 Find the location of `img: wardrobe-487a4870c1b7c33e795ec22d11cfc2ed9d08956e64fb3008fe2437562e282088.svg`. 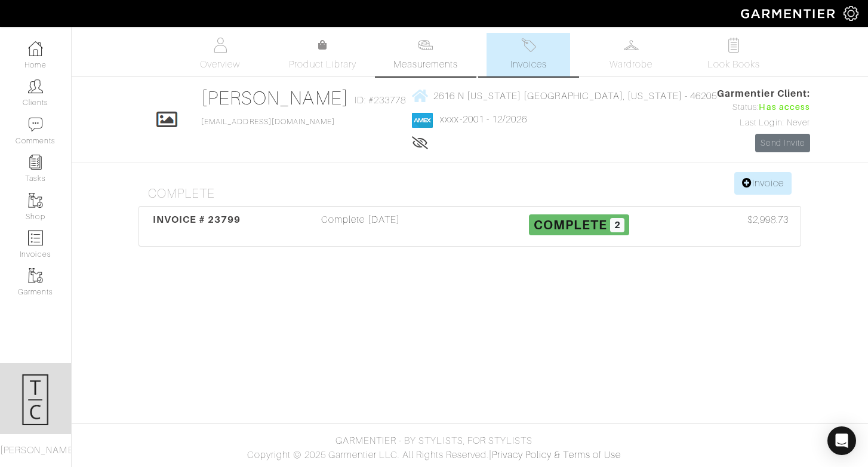

img: wardrobe-487a4870c1b7c33e795ec22d11cfc2ed9d08956e64fb3008fe2437562e282088.svg is located at coordinates (631, 45).